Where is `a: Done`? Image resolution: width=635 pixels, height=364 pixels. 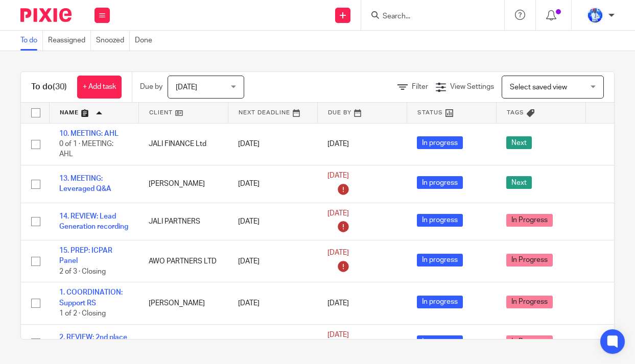 a: Done is located at coordinates (146, 40).